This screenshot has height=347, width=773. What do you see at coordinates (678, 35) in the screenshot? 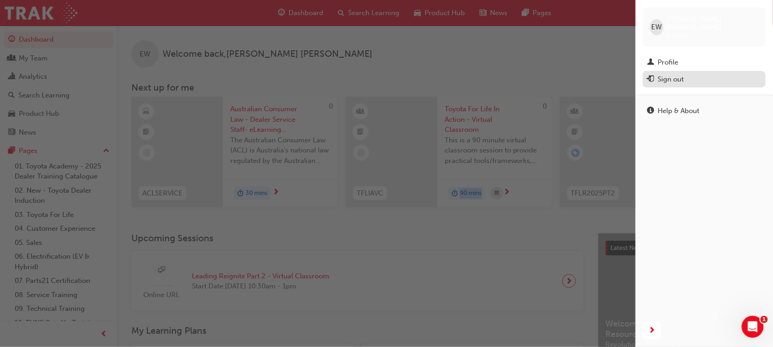
I see `span: 633958` at bounding box center [678, 35].